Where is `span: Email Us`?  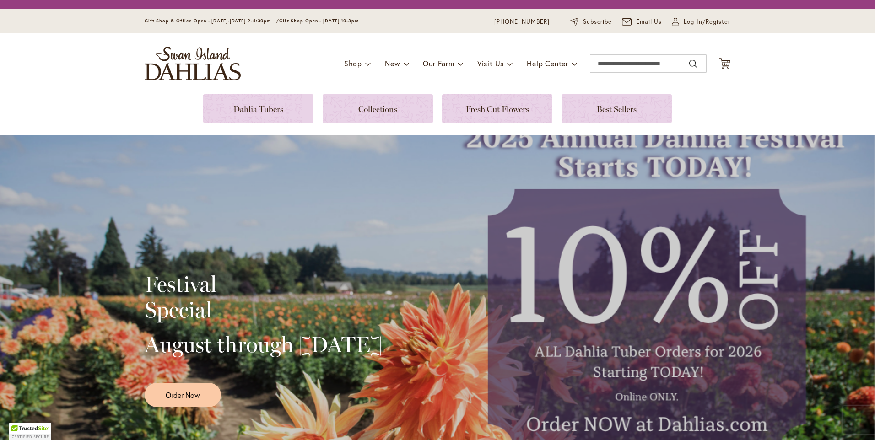 span: Email Us is located at coordinates (649, 22).